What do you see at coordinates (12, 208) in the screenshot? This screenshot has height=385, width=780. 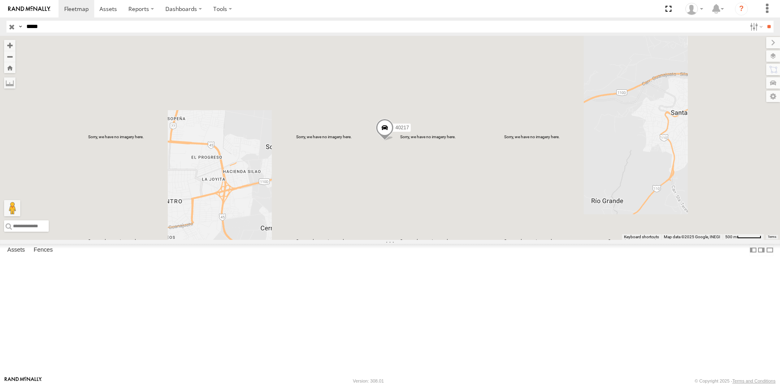 I see `button: Drag Pegman onto the map to open Street View` at bounding box center [12, 208].